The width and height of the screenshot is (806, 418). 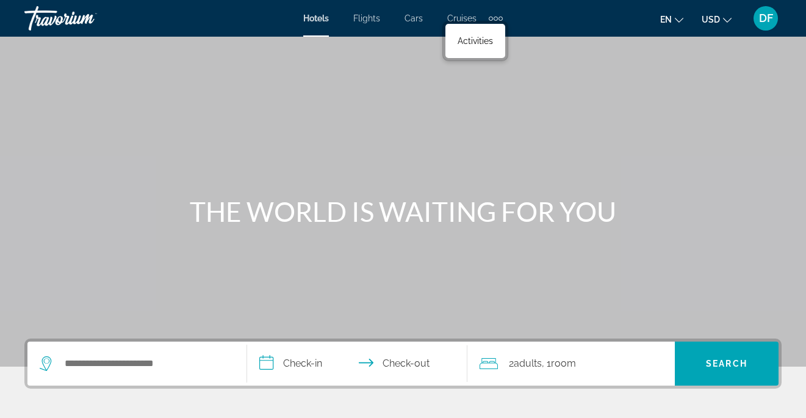 I want to click on a: Cars, so click(x=414, y=18).